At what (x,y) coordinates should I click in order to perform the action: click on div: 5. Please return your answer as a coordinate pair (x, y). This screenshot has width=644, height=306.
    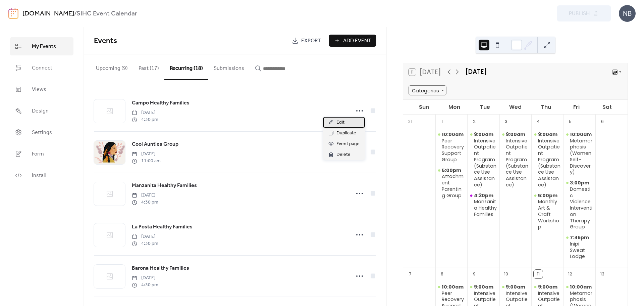
    Looking at the image, I should click on (570, 121).